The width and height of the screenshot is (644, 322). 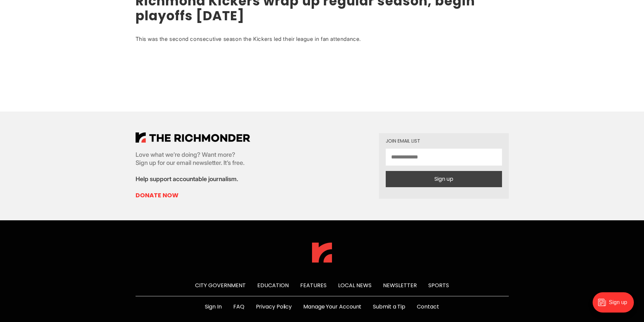 What do you see at coordinates (444, 179) in the screenshot?
I see `button: Sign up` at bounding box center [444, 179].